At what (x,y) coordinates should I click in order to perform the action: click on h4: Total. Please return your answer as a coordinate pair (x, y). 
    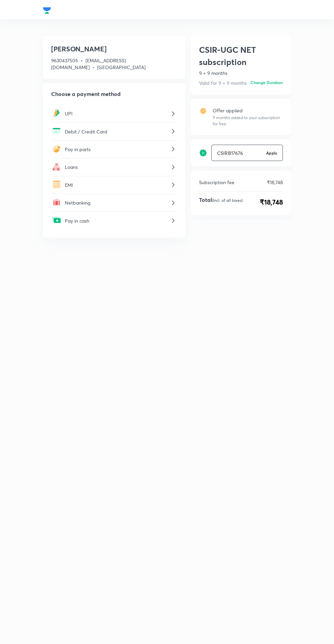
    Looking at the image, I should click on (221, 202).